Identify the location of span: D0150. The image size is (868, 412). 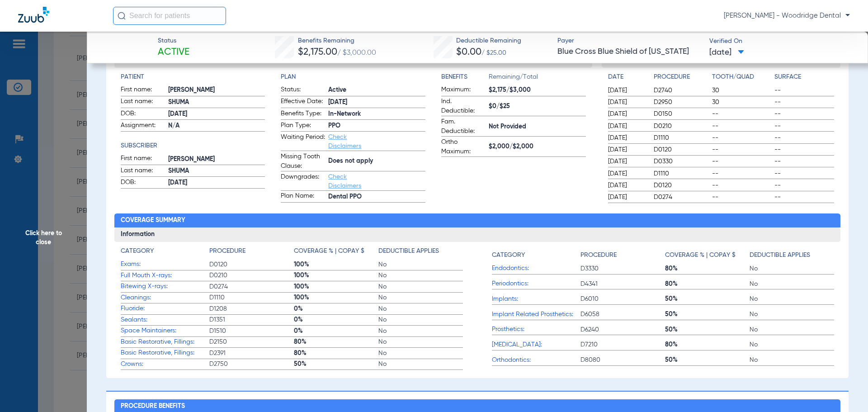
(681, 114).